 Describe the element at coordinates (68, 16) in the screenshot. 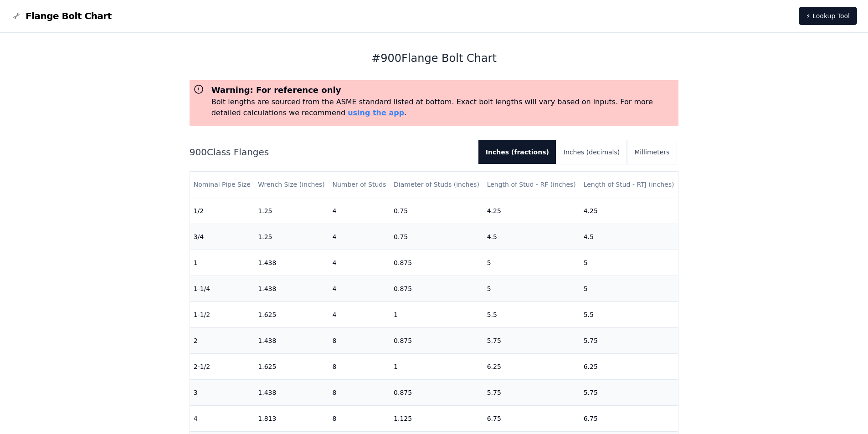

I see `span: Flange Bolt Chart` at that location.